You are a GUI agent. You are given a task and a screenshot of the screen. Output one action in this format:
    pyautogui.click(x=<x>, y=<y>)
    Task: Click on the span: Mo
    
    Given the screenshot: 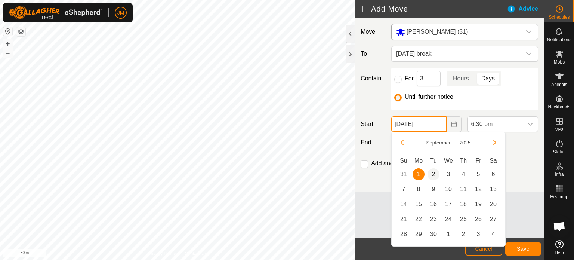 What is the action you would take?
    pyautogui.click(x=418, y=160)
    